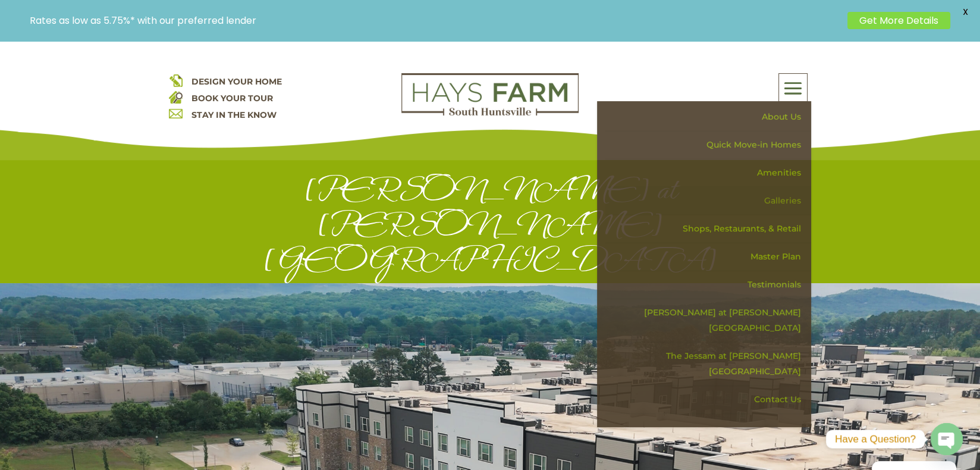 This screenshot has height=470, width=980. I want to click on a: hays farm homes huntsville development, so click(490, 113).